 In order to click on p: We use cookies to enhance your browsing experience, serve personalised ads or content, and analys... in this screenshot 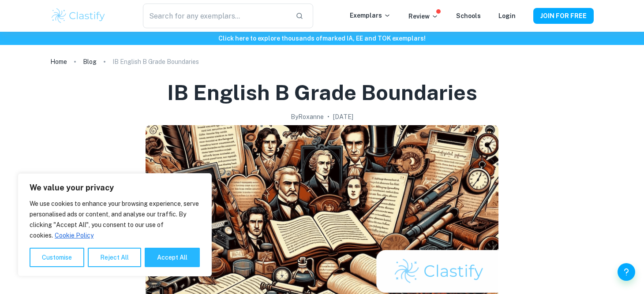, I will do `click(115, 219)`.